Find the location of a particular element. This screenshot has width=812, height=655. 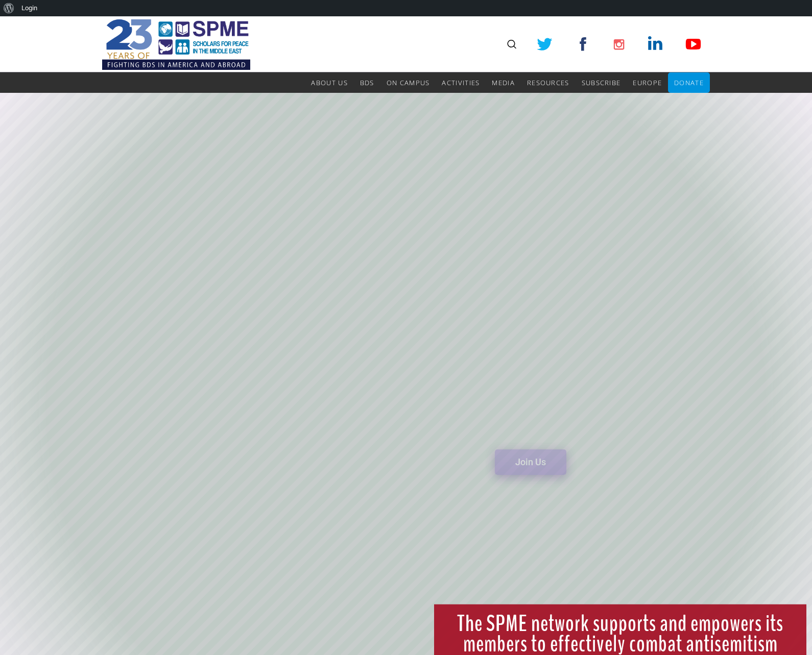

span: Media is located at coordinates (503, 82).